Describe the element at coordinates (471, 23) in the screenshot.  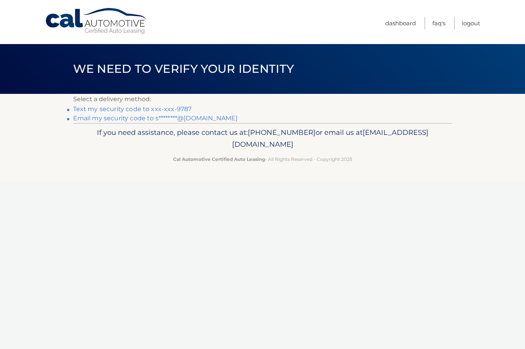
I see `a: Logout` at that location.